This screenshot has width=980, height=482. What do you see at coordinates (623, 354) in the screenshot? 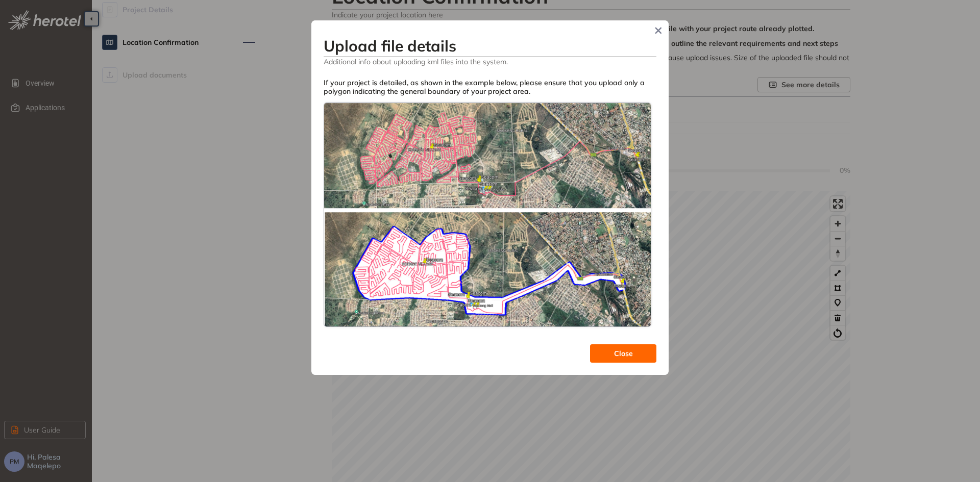
I see `span: Close` at bounding box center [623, 354].